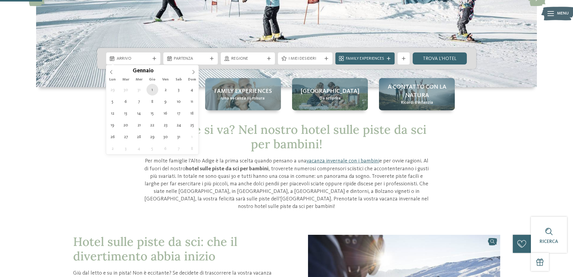  Describe the element at coordinates (166, 79) in the screenshot. I see `span: Ven` at that location.